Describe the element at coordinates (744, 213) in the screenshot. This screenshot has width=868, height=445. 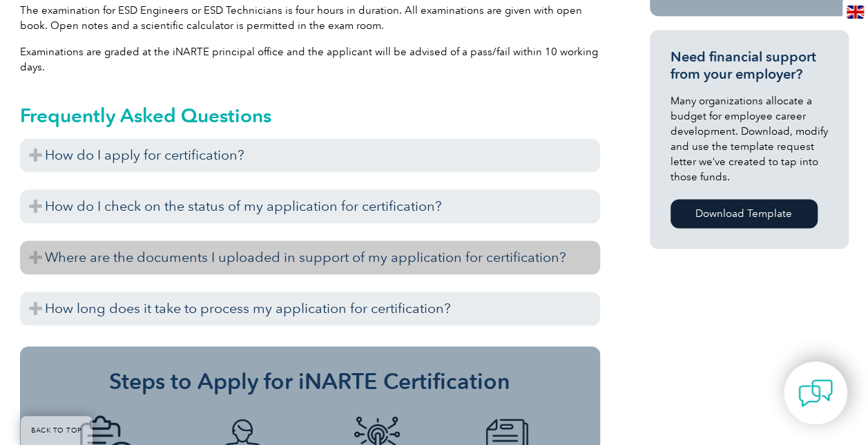
I see `a: Download Template` at that location.